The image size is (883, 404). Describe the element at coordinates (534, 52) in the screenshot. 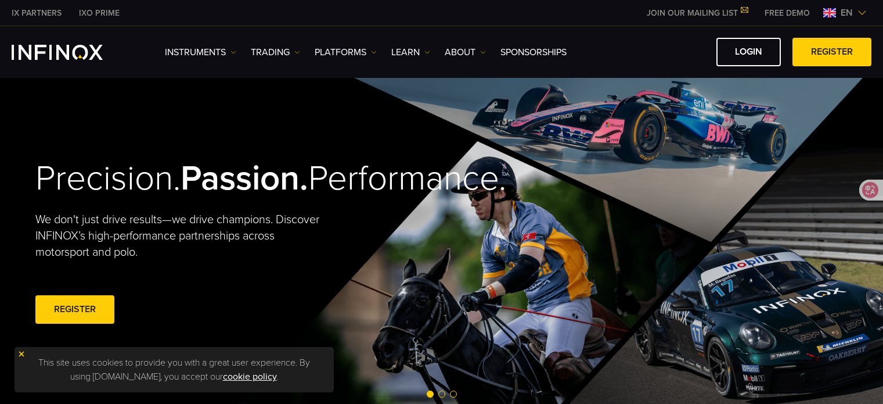

I see `a: SPONSORSHIPS` at that location.